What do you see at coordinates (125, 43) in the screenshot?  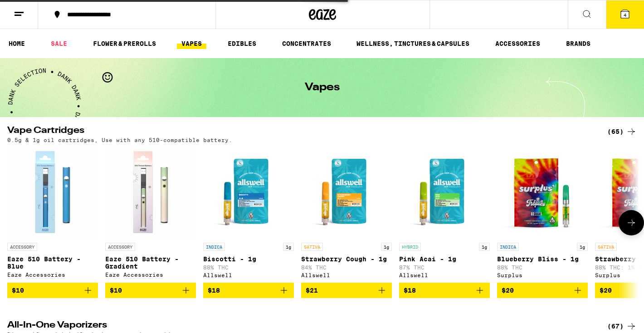 I see `a: FLOWER & PREROLLS` at bounding box center [125, 43].